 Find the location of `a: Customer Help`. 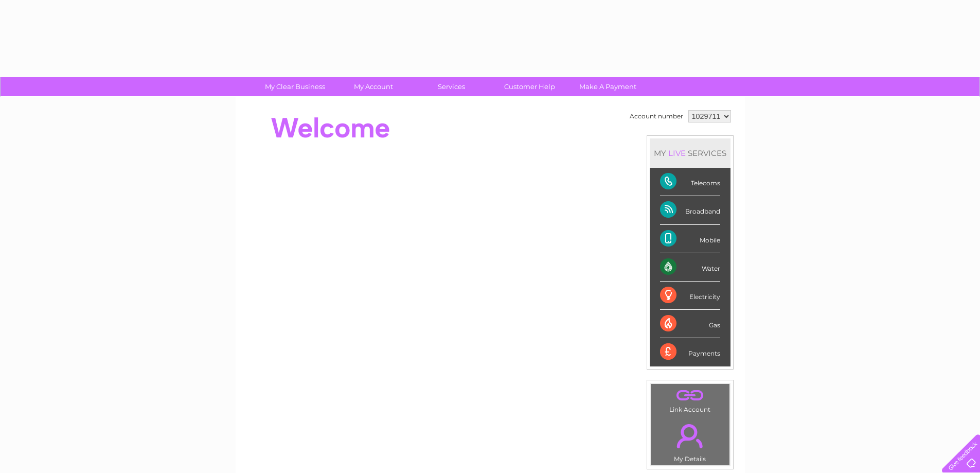

a: Customer Help is located at coordinates (529, 86).